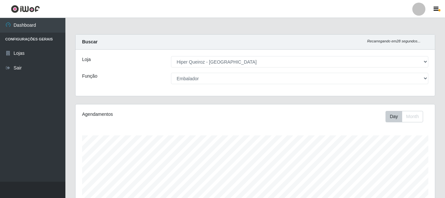 The height and width of the screenshot is (198, 445). Describe the element at coordinates (151, 114) in the screenshot. I see `div: Agendamentos` at that location.